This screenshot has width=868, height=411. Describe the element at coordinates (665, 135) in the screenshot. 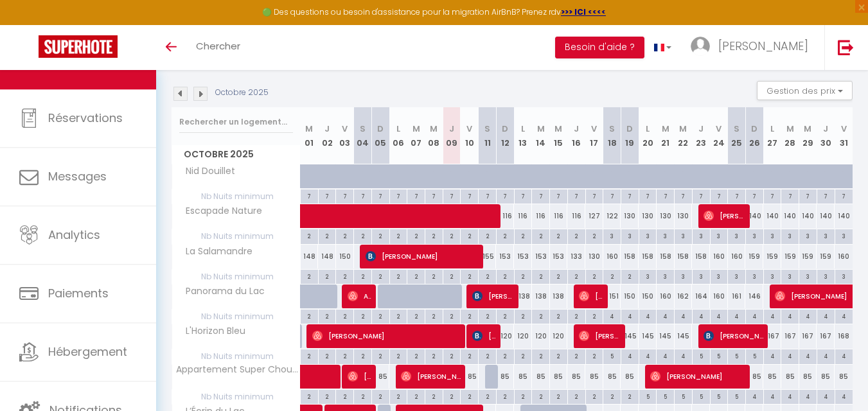

I see `th: 21` at that location.